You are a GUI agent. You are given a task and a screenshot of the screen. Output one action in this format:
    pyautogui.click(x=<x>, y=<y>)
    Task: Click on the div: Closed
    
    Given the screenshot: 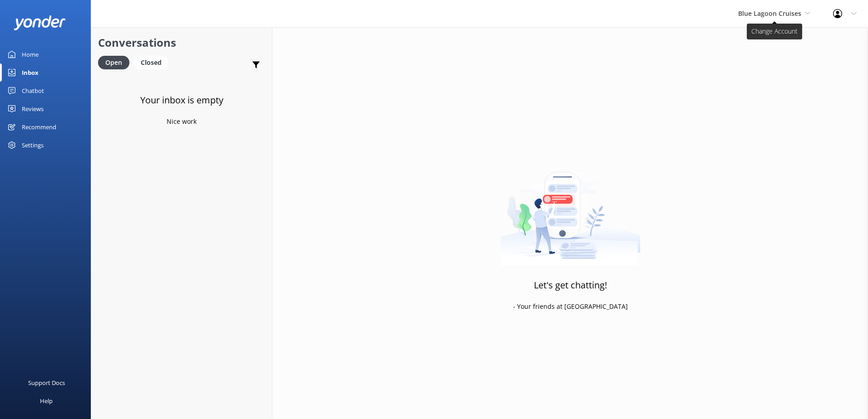 What is the action you would take?
    pyautogui.click(x=151, y=63)
    